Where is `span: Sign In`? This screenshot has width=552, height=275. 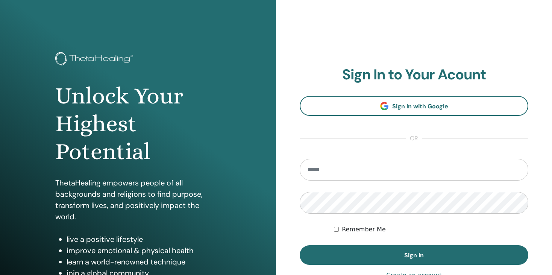 span: Sign In is located at coordinates (414, 255).